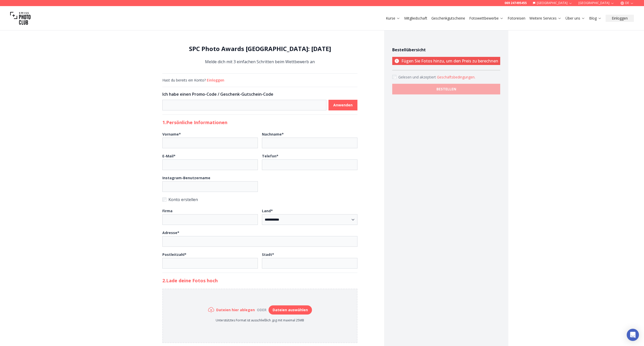 This screenshot has width=644, height=346. I want to click on h6: Dateien hier ablegen, so click(236, 310).